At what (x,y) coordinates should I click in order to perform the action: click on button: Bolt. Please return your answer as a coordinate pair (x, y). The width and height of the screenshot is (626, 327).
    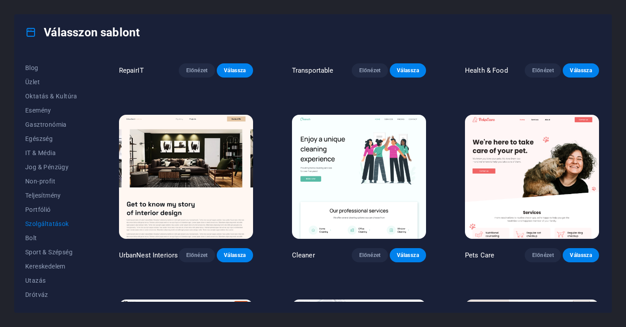
    Looking at the image, I should click on (53, 238).